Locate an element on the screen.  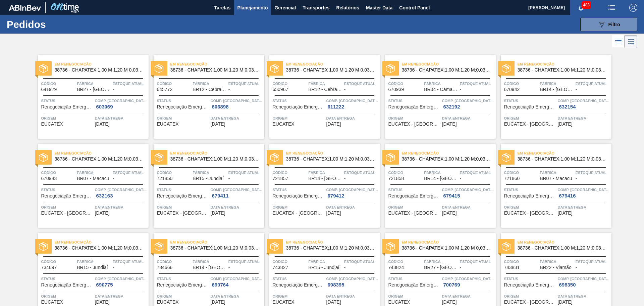
div: 690775 is located at coordinates (104, 285).